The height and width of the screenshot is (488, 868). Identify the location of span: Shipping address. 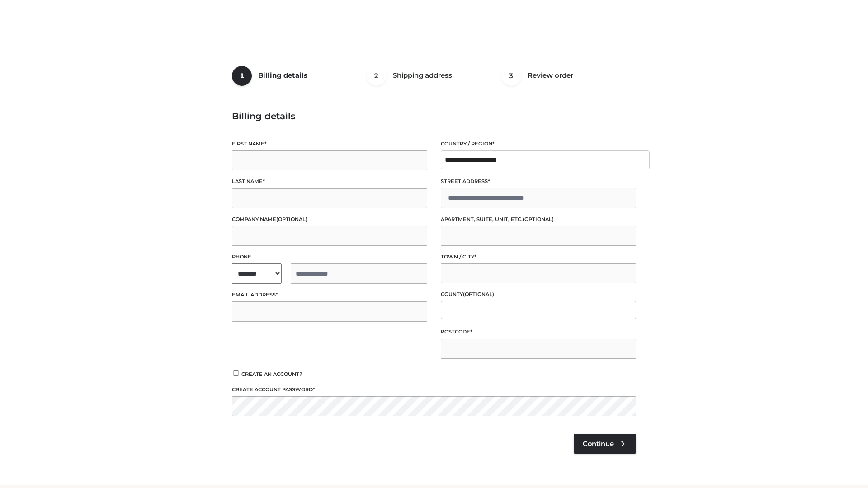
(423, 75).